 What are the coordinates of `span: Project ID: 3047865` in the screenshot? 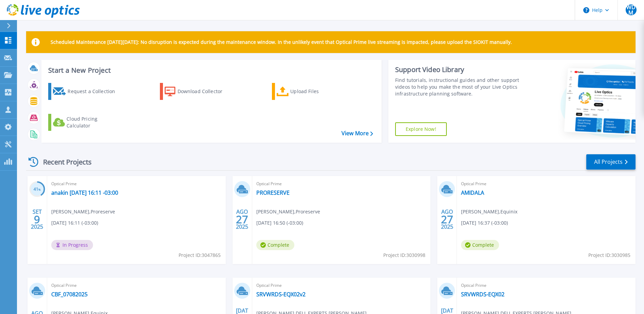 It's located at (200, 255).